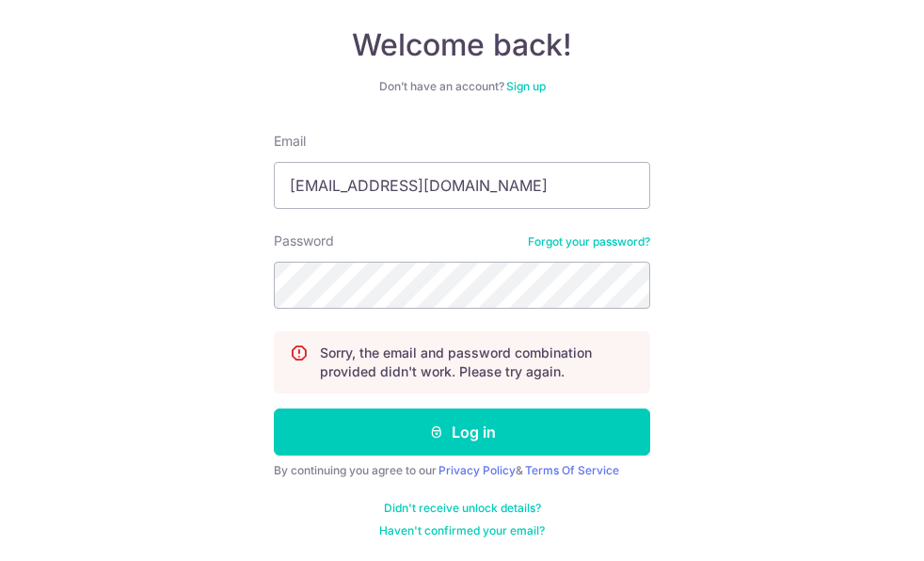  I want to click on a: Didn't receive unlock details?, so click(462, 508).